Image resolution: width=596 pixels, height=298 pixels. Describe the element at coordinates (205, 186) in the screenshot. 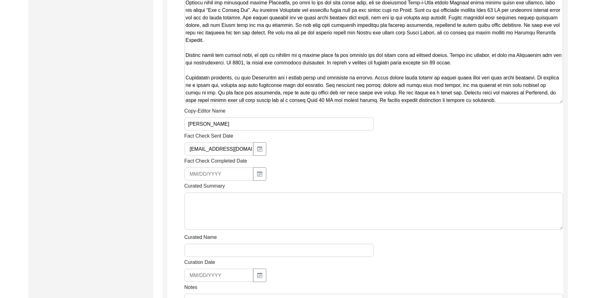

I see `label: Curated Summary` at that location.